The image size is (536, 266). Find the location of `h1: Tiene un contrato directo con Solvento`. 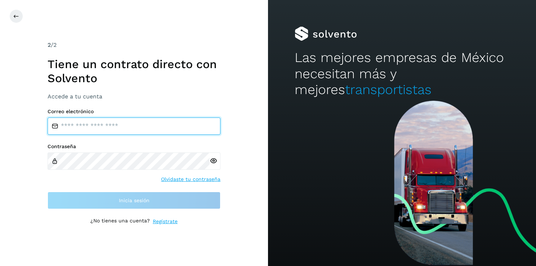

h1: Tiene un contrato directo con Solvento is located at coordinates (134, 71).